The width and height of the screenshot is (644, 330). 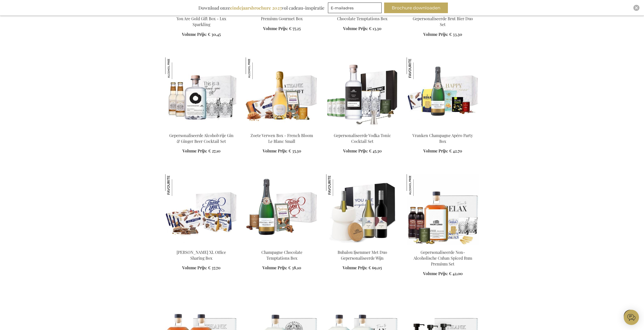 What do you see at coordinates (443, 151) in the screenshot?
I see `a: Volume Prijs: € 42,70` at bounding box center [443, 151].